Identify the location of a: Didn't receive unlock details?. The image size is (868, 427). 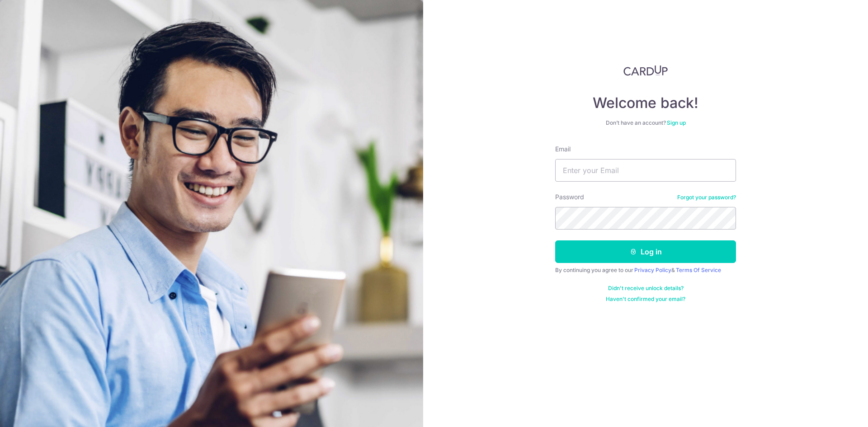
(646, 289).